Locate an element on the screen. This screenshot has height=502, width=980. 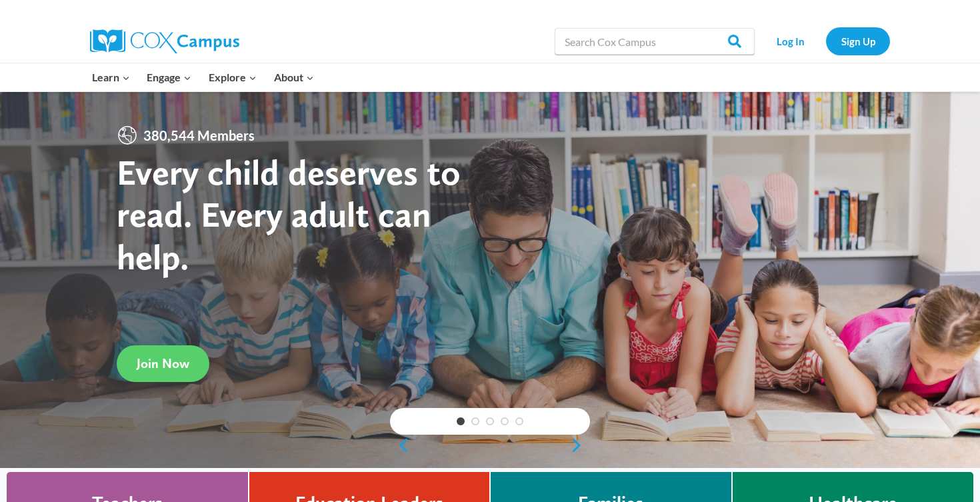
a: Log In is located at coordinates (790, 41).